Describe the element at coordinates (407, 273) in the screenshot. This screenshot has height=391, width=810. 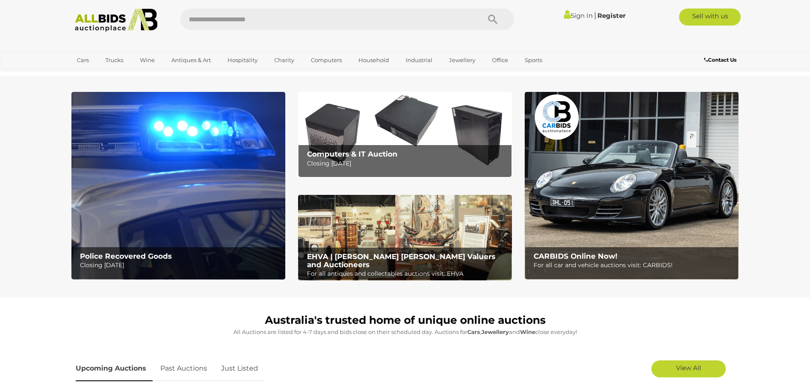
I see `p: For all antiques and collectables auctions visit: EHVA` at that location.